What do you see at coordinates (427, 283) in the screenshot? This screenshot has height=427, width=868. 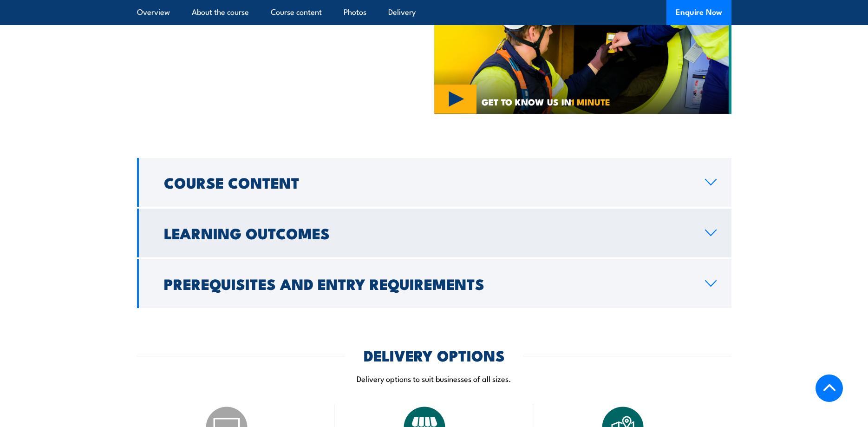 I see `h2: Prerequisites and Entry Requirements` at bounding box center [427, 283].